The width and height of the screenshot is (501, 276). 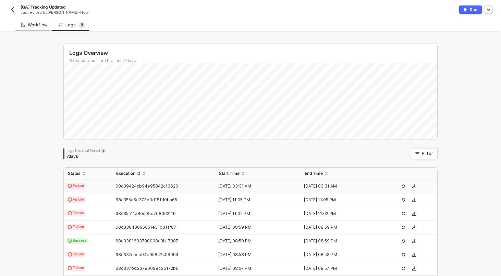 I want to click on div: Logs Disposal Period, so click(x=86, y=151).